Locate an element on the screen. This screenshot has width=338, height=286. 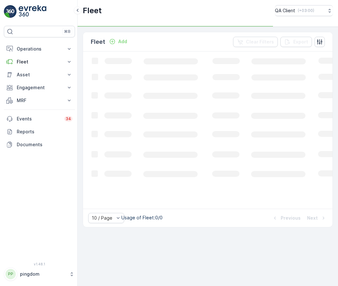
button: Add is located at coordinates (118, 41).